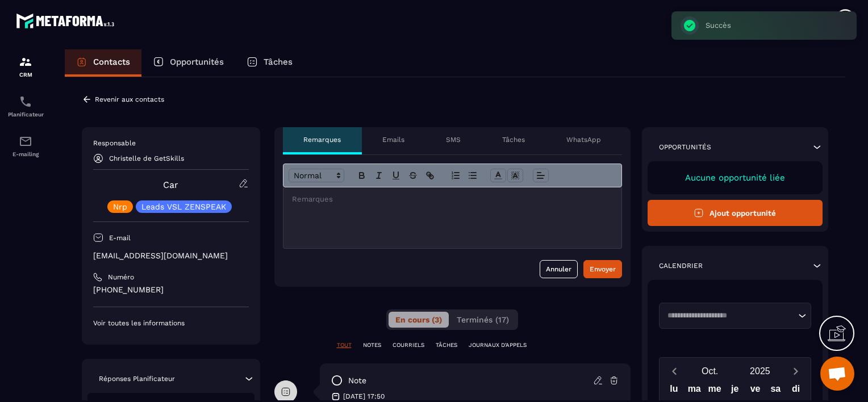 This screenshot has height=402, width=868. Describe the element at coordinates (26, 141) in the screenshot. I see `img: email` at that location.